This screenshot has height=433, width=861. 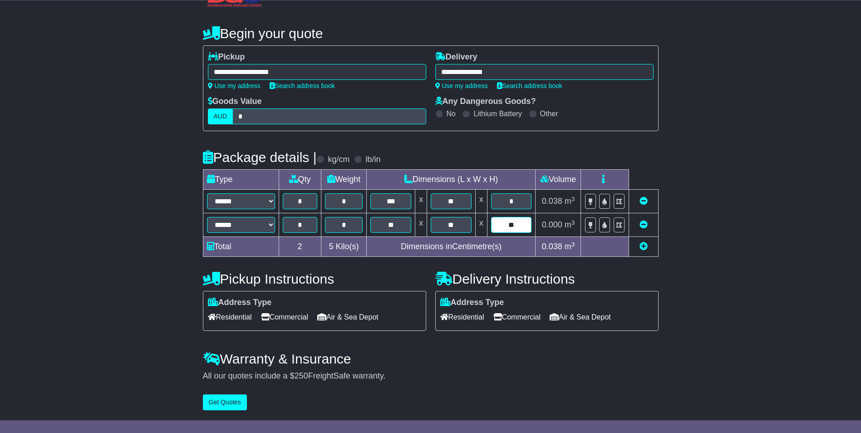 What do you see at coordinates (300, 180) in the screenshot?
I see `td: Qty` at bounding box center [300, 180].